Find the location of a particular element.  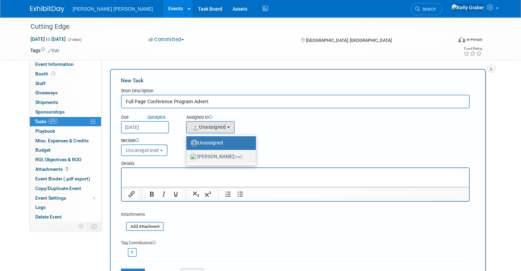

span: Booth not reserved yet is located at coordinates (53, 73).